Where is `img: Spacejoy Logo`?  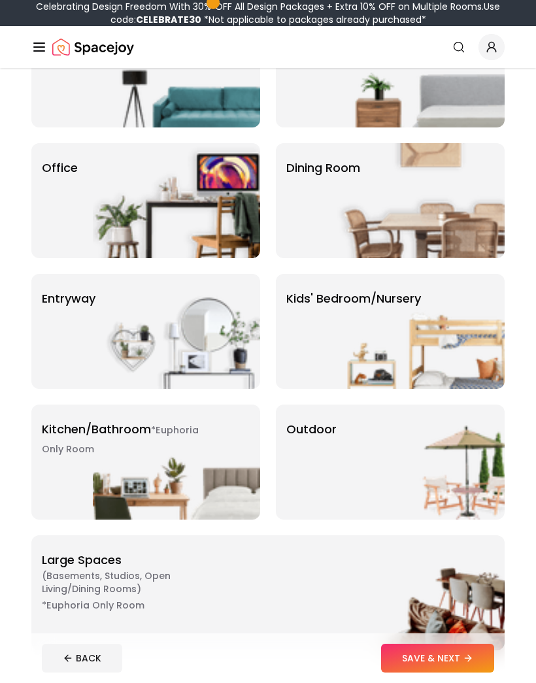 img: Spacejoy Logo is located at coordinates (93, 47).